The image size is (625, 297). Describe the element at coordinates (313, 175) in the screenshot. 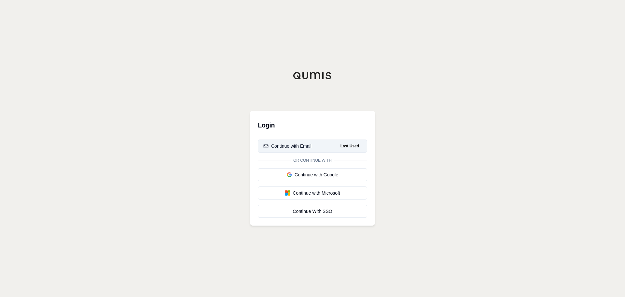

I see `button: Continue with Google` at that location.